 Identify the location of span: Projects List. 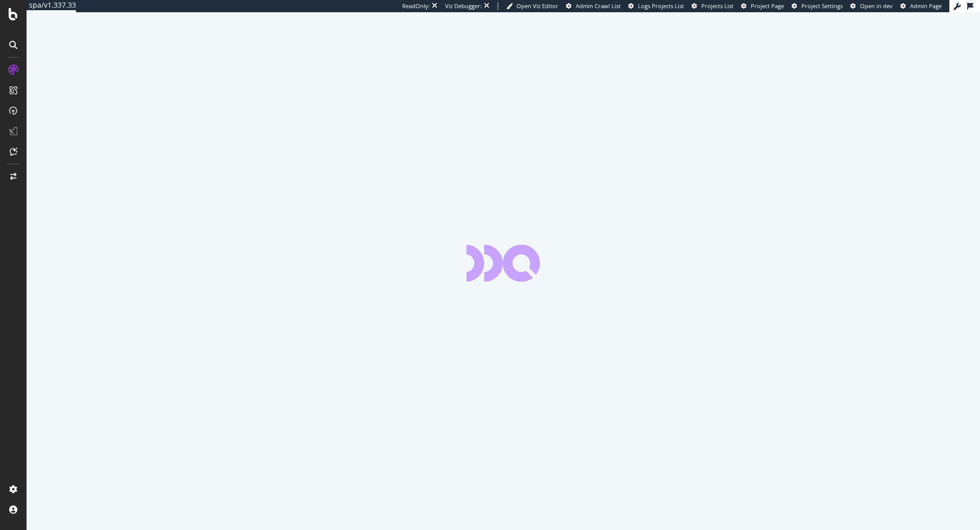
(717, 6).